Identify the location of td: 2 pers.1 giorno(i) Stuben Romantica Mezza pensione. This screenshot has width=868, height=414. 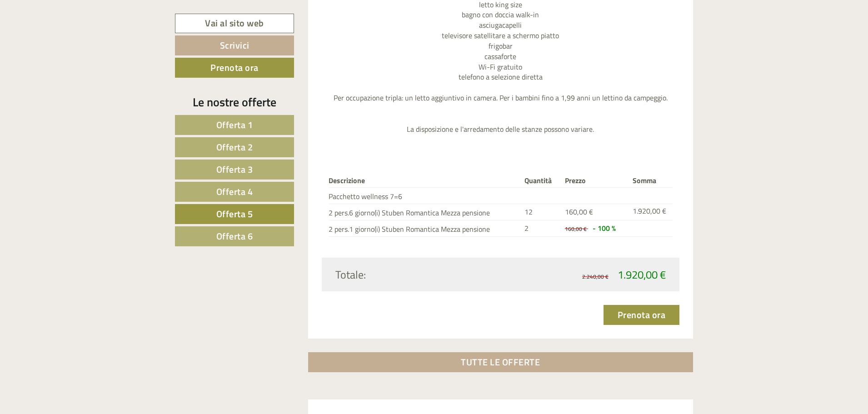
(425, 229).